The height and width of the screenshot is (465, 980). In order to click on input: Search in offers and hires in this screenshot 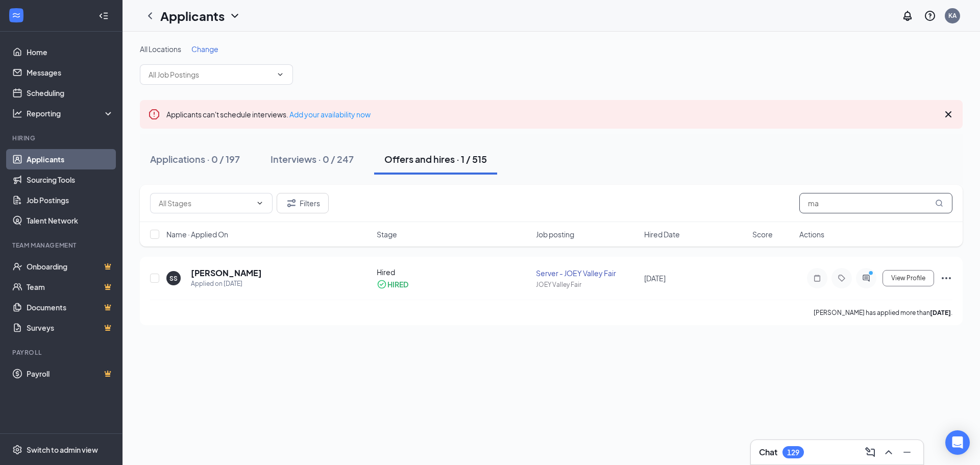, I will do `click(876, 204)`.